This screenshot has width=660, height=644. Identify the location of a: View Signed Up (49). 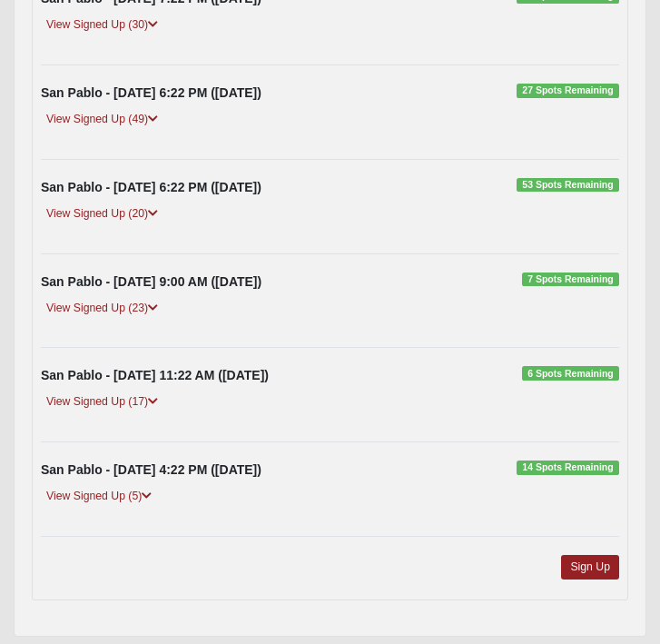
(102, 119).